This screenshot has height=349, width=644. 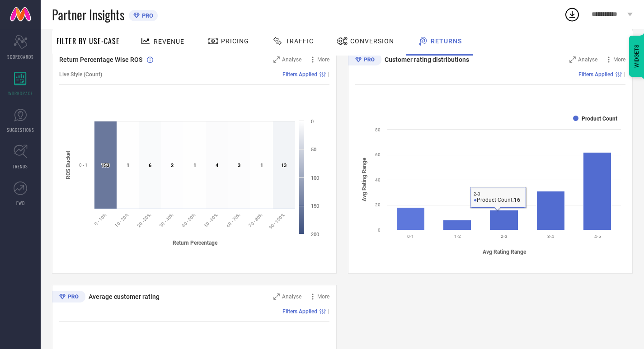 What do you see at coordinates (20, 203) in the screenshot?
I see `span: FWD` at bounding box center [20, 203].